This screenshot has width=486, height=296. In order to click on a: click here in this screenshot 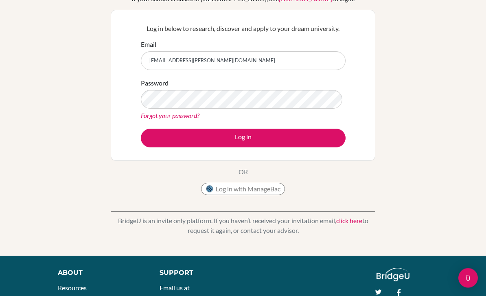, I will do `click(349, 221)`.